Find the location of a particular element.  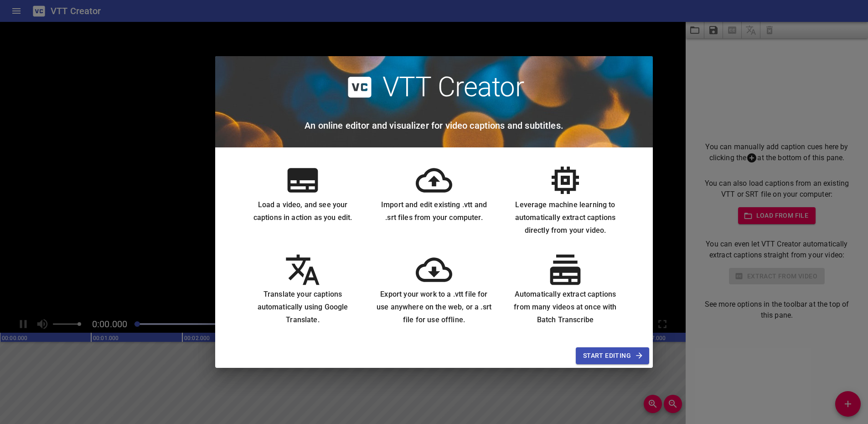

h6: Export your work to a .vtt file for use anywhere on the web, or a .srt file for use offline. is located at coordinates (434, 307).